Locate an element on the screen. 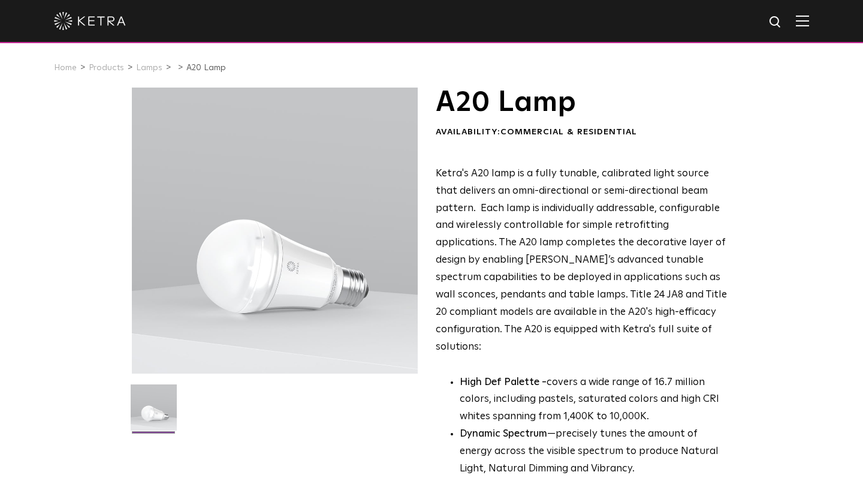 Image resolution: width=863 pixels, height=478 pixels. img: ketra-logo-2019-white is located at coordinates (90, 21).